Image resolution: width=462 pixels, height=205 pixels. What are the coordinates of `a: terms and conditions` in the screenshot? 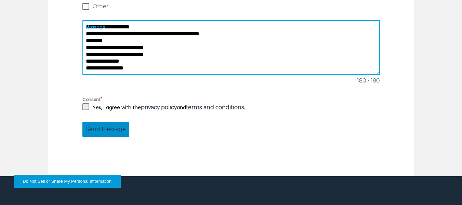 It's located at (215, 107).